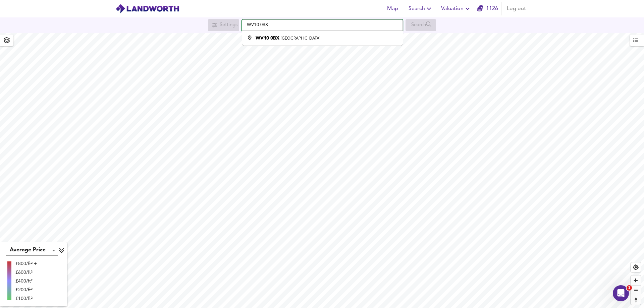  I want to click on span: Valuation, so click(456, 9).